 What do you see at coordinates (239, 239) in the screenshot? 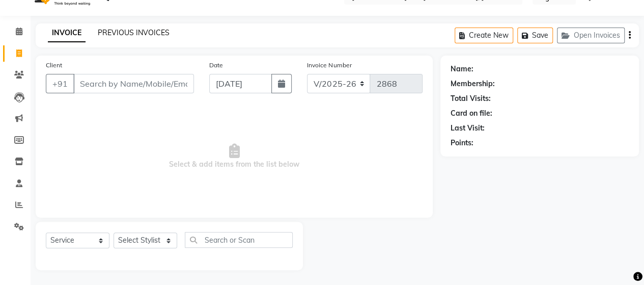
I see `input: Search or Scan` at bounding box center [239, 239].